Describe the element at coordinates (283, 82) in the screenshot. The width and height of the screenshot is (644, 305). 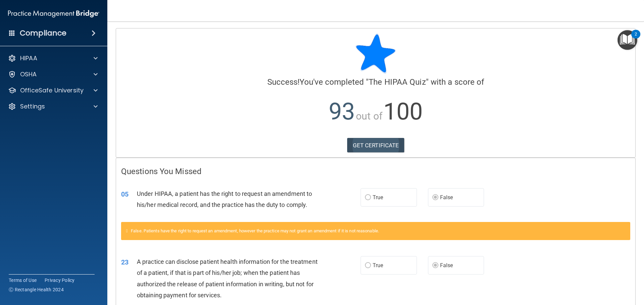
I see `span: Success!` at that location.